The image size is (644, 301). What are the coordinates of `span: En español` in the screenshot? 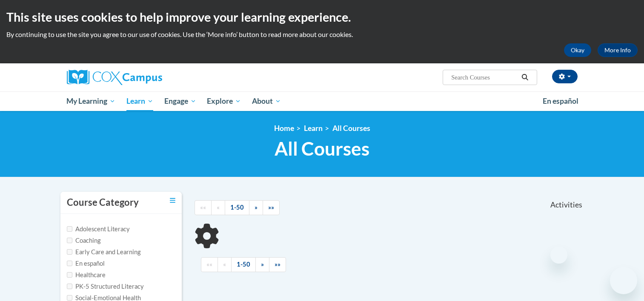 It's located at (560, 101).